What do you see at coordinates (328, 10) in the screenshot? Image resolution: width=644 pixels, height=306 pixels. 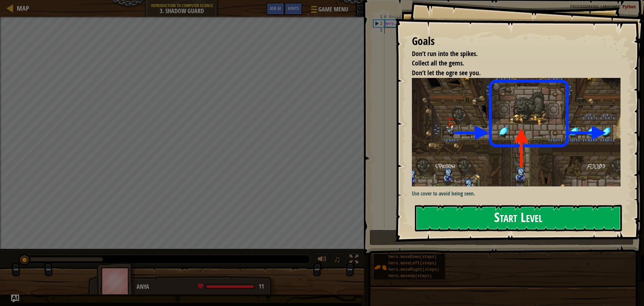 I see `button: Game Menu` at bounding box center [328, 10].